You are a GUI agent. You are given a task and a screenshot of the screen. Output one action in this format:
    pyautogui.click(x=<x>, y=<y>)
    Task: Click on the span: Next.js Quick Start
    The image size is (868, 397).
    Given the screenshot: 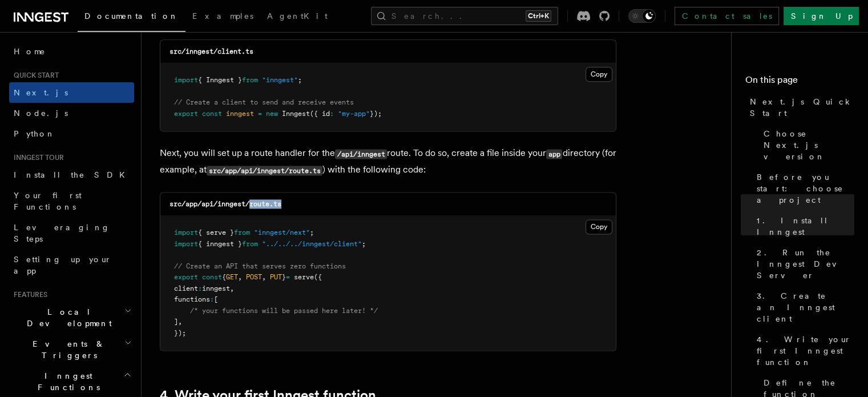 What is the action you would take?
    pyautogui.click(x=802, y=107)
    